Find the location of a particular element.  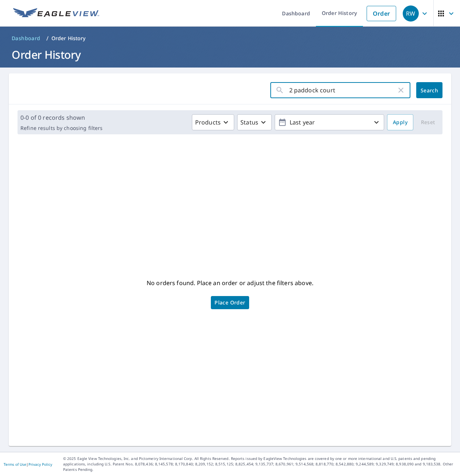

p: Status is located at coordinates (249, 122).